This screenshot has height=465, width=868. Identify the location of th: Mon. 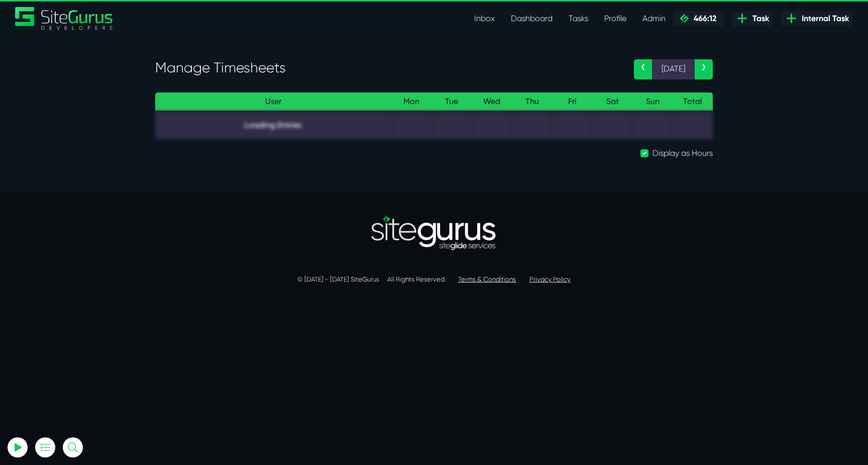
(411, 101).